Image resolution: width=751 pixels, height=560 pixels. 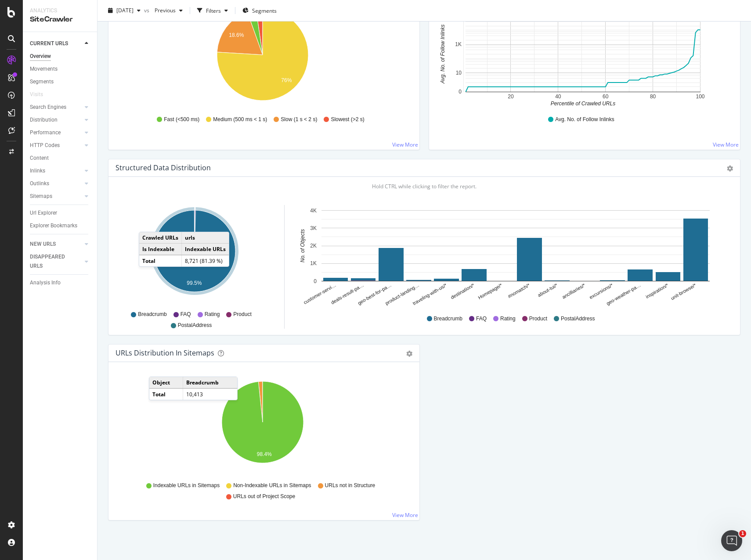 I want to click on text: about-tui/*, so click(x=547, y=290).